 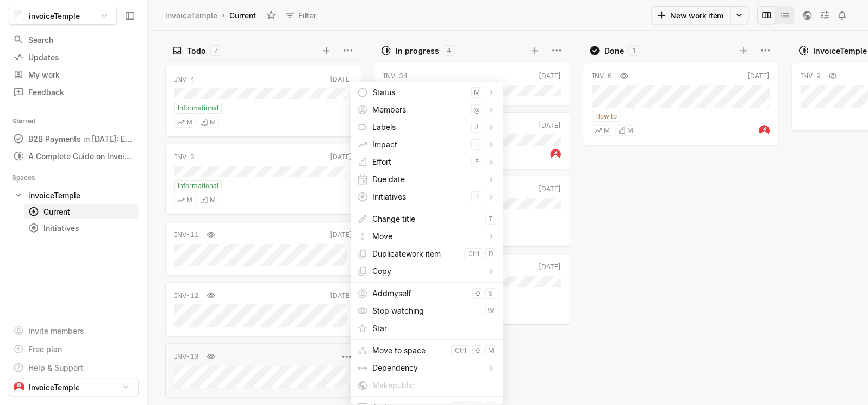 What do you see at coordinates (420, 196) in the screenshot?
I see `span: Initiatives` at bounding box center [420, 196].